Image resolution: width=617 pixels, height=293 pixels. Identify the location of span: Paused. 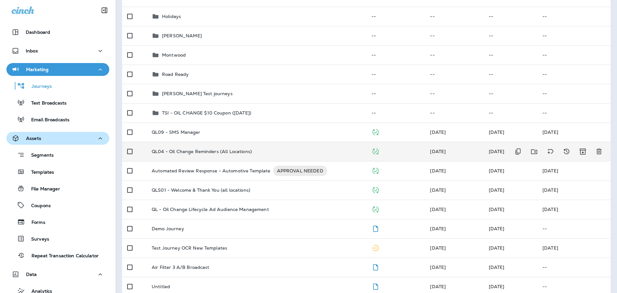
(375, 247).